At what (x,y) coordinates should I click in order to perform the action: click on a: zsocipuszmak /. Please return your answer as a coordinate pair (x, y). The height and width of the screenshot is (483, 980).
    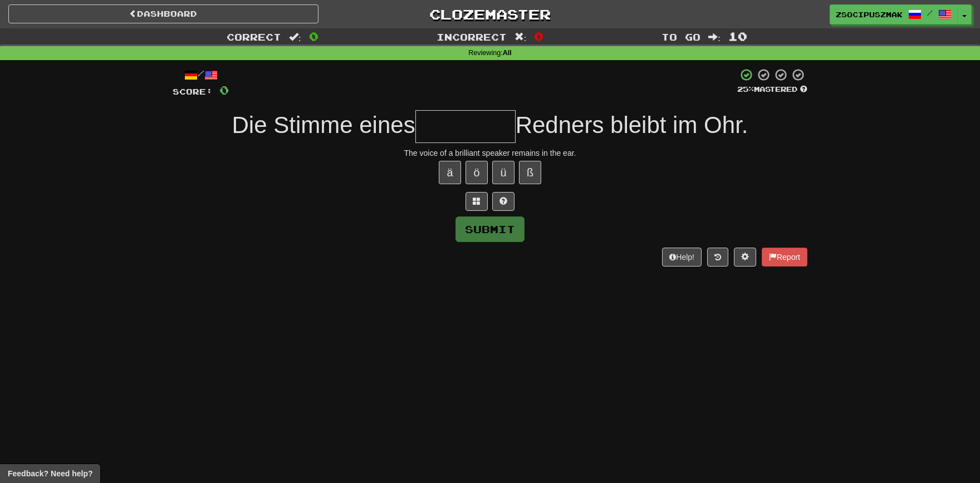
    Looking at the image, I should click on (894, 14).